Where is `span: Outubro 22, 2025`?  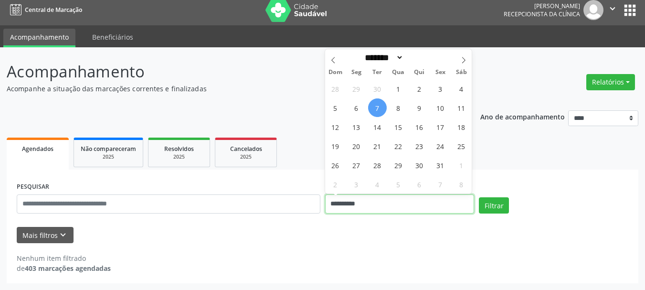
span: Outubro 22, 2025 is located at coordinates (398, 146).